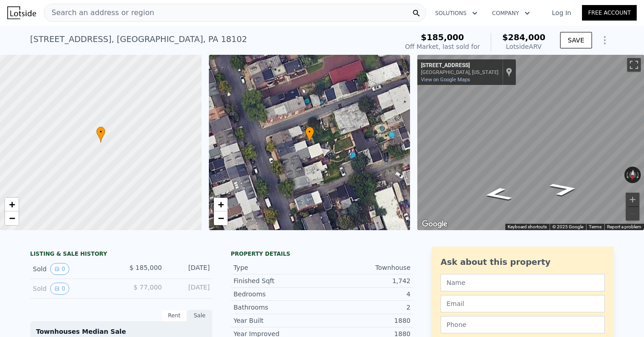  I want to click on span: Search an address or region, so click(99, 12).